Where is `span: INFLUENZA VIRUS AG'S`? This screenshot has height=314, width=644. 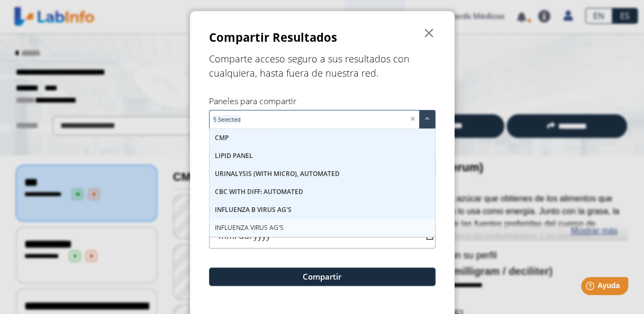 span: INFLUENZA VIRUS AG'S is located at coordinates (249, 227).